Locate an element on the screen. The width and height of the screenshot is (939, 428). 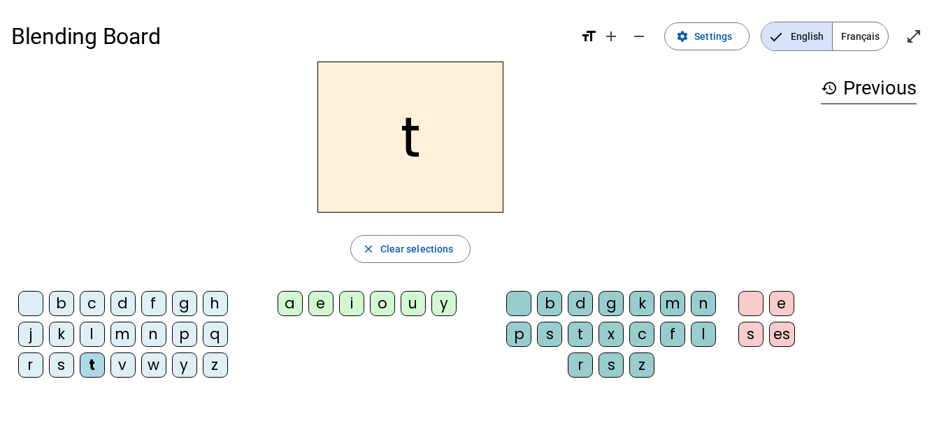
div: w is located at coordinates (154, 365).